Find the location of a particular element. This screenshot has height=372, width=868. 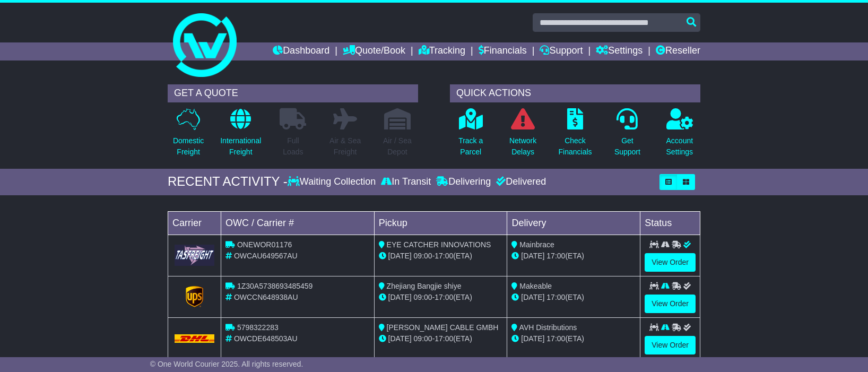

p: Network Delays is located at coordinates (523, 147).